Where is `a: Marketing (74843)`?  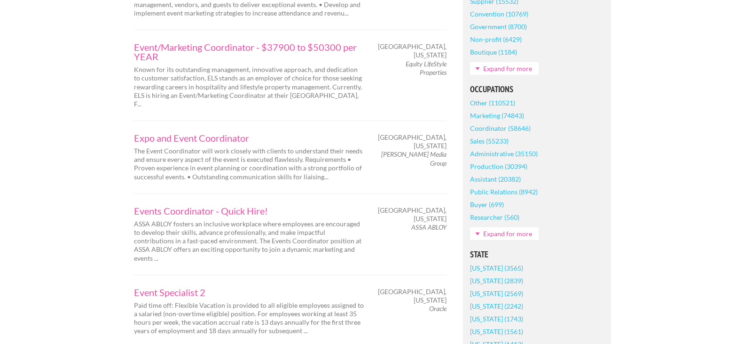
a: Marketing (74843) is located at coordinates (497, 115).